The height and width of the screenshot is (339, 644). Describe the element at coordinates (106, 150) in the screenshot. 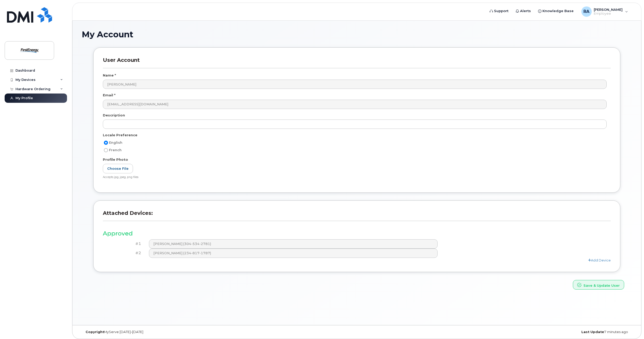

I see `input: French` at that location.